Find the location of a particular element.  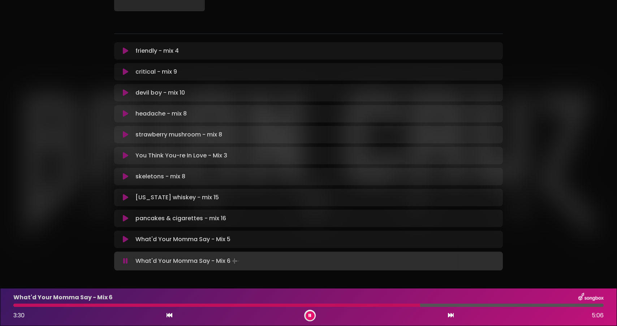

p: pancakes & cigarettes - mix 16 is located at coordinates (181, 219).